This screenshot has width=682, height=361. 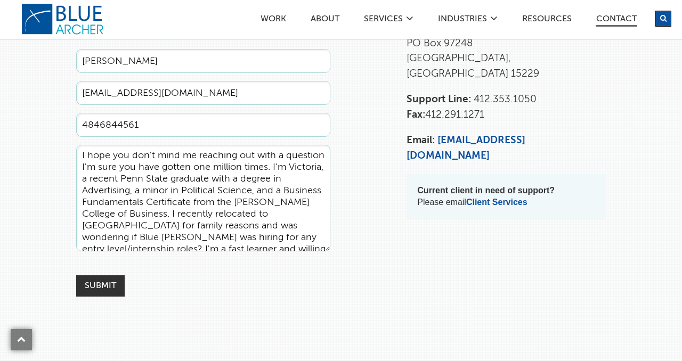 What do you see at coordinates (462, 20) in the screenshot?
I see `a: Industries` at bounding box center [462, 20].